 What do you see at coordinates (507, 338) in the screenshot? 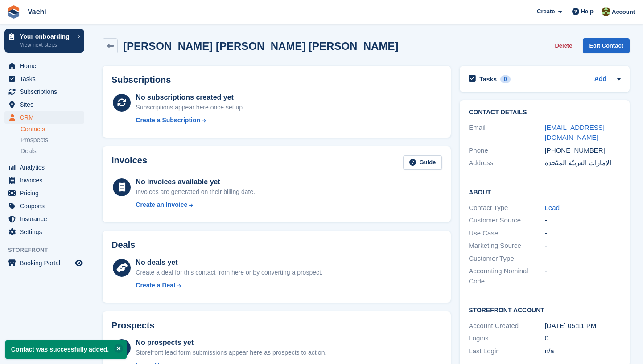
I see `div: Logins` at bounding box center [507, 338].